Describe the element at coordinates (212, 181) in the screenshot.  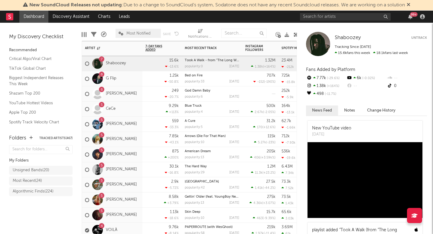
I see `div: Ocean City` at that location.